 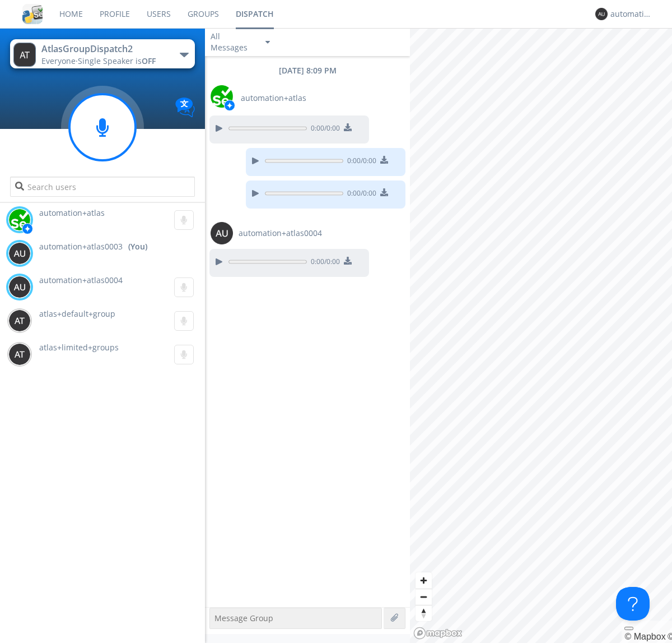 I want to click on button: Zoom out, so click(x=423, y=596).